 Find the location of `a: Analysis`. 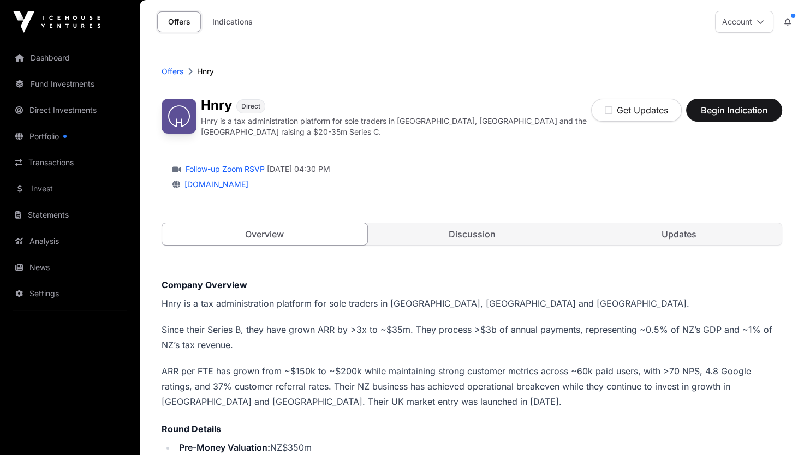

a: Analysis is located at coordinates (70, 241).